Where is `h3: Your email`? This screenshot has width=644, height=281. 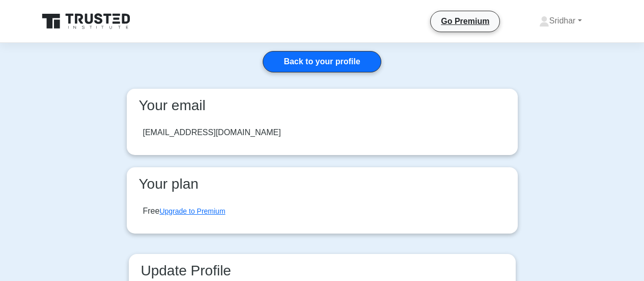
h3: Your email is located at coordinates (322, 105).